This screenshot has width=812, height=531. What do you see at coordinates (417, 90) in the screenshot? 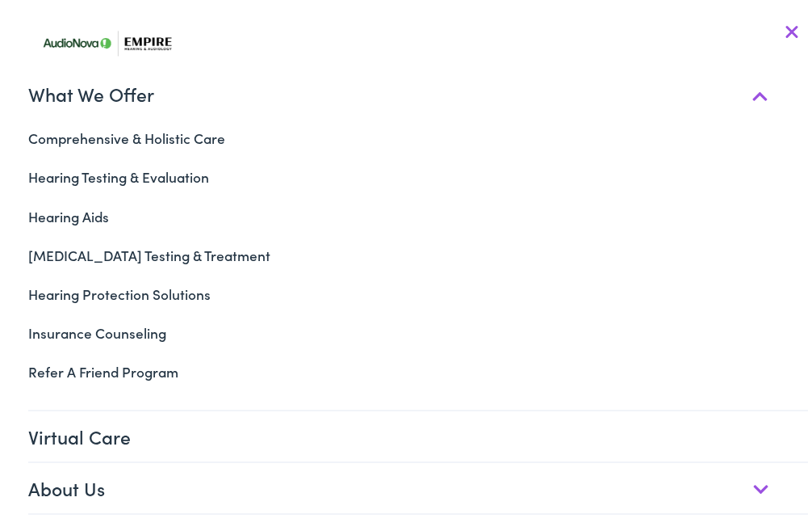
I see `a: What We Offer` at bounding box center [417, 90].